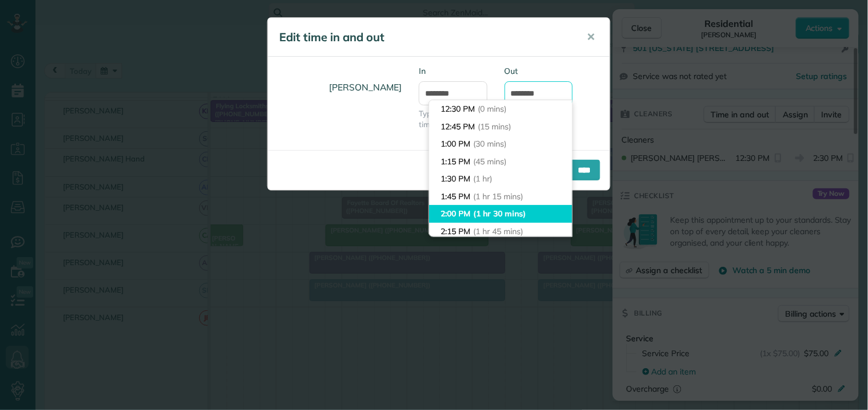  I want to click on span: (45 mins), so click(489, 161).